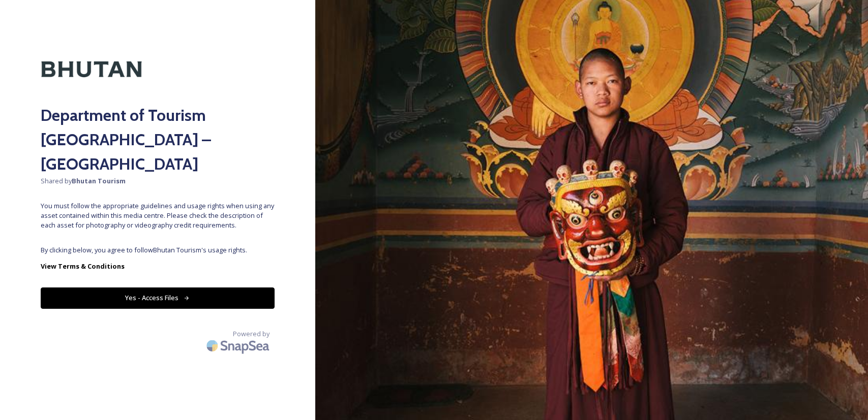 The height and width of the screenshot is (420, 868). What do you see at coordinates (158, 298) in the screenshot?
I see `button: Yes - Access Files` at bounding box center [158, 298].